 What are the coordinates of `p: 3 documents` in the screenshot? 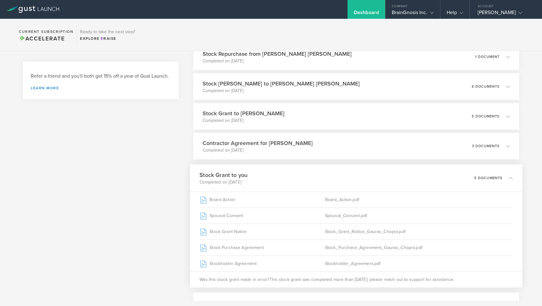 It's located at (486, 146).